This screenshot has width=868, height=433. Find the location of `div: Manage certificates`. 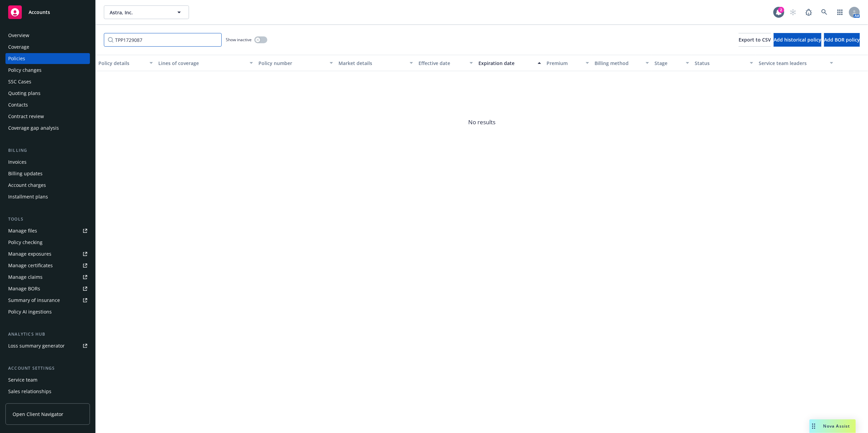

div: Manage certificates is located at coordinates (30, 265).